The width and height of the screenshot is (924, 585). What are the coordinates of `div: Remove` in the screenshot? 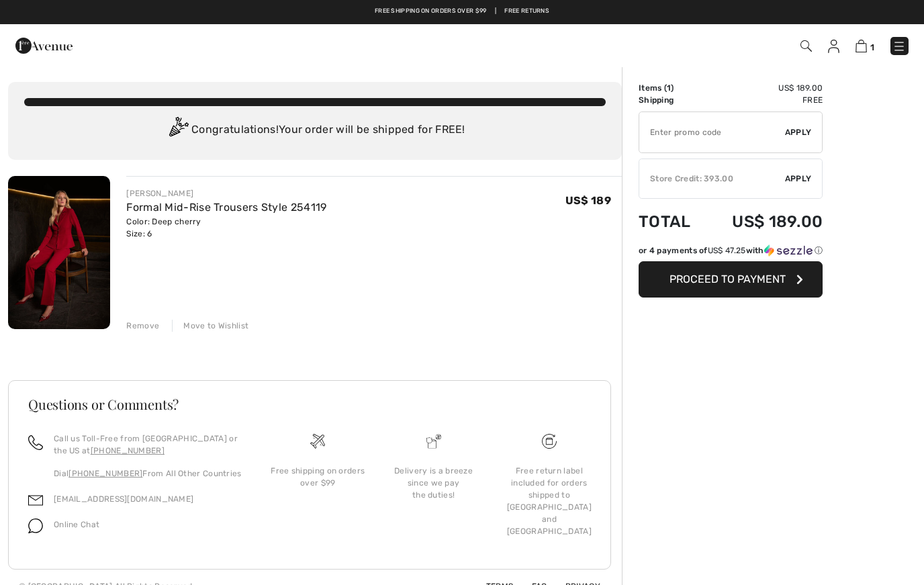 It's located at (143, 326).